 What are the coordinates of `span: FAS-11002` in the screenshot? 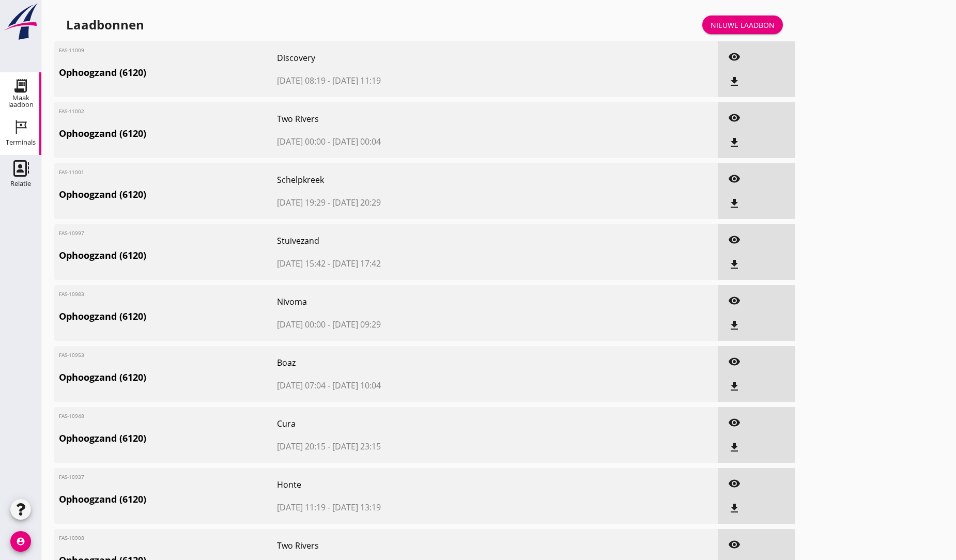 It's located at (73, 111).